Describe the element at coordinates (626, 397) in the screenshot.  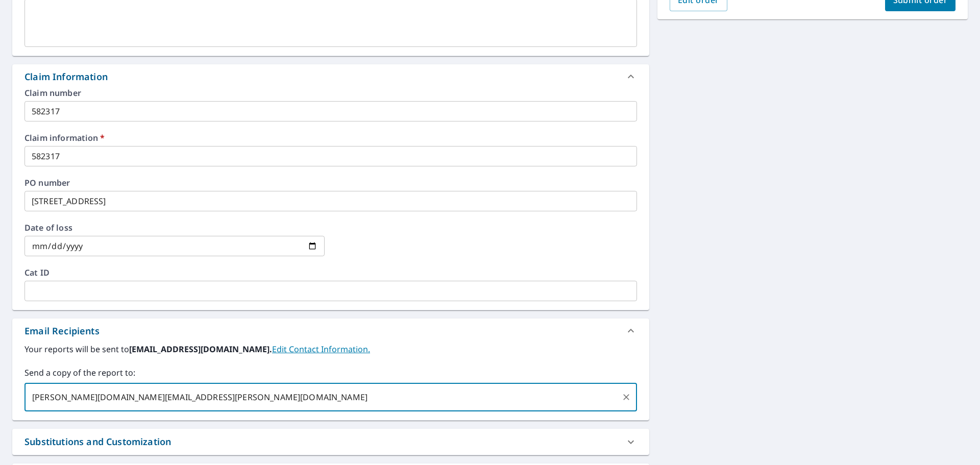
I see `button: Clear` at that location.